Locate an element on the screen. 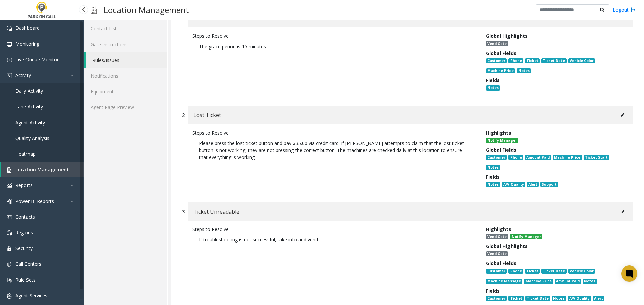  span: Heatmap is located at coordinates (26, 154).